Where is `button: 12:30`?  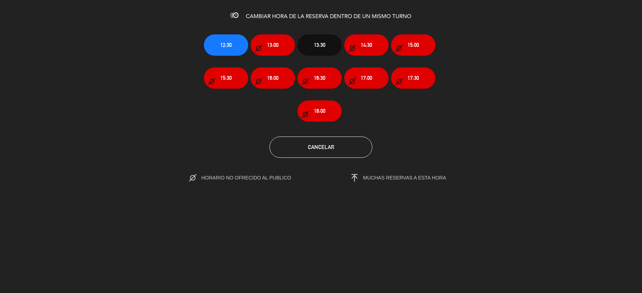
button: 12:30 is located at coordinates (226, 45).